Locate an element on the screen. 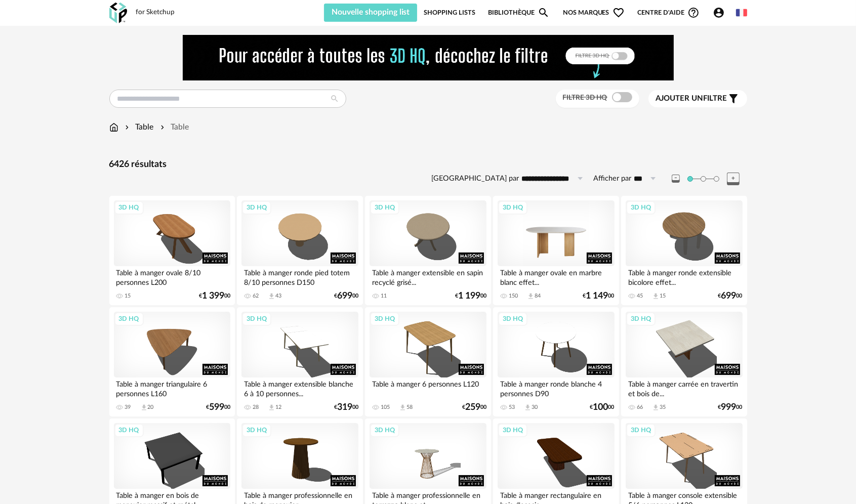 The image size is (856, 504). div: 30 is located at coordinates (534, 407).